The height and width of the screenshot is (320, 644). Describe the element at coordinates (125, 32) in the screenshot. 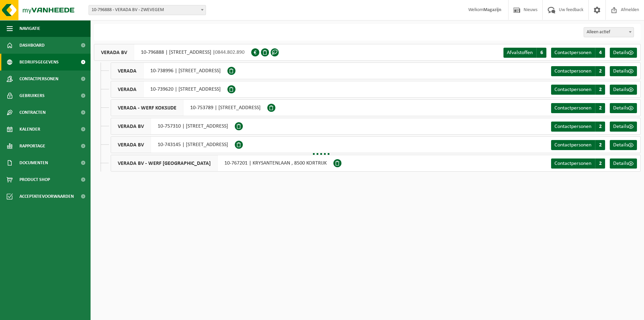

I see `li: Business Partner` at that location.